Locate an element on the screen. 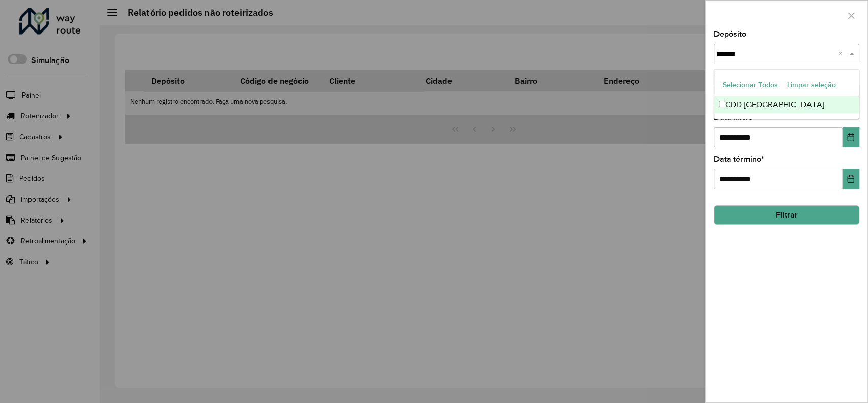 This screenshot has width=868, height=403. button: Limpar seleção is located at coordinates (812, 85).